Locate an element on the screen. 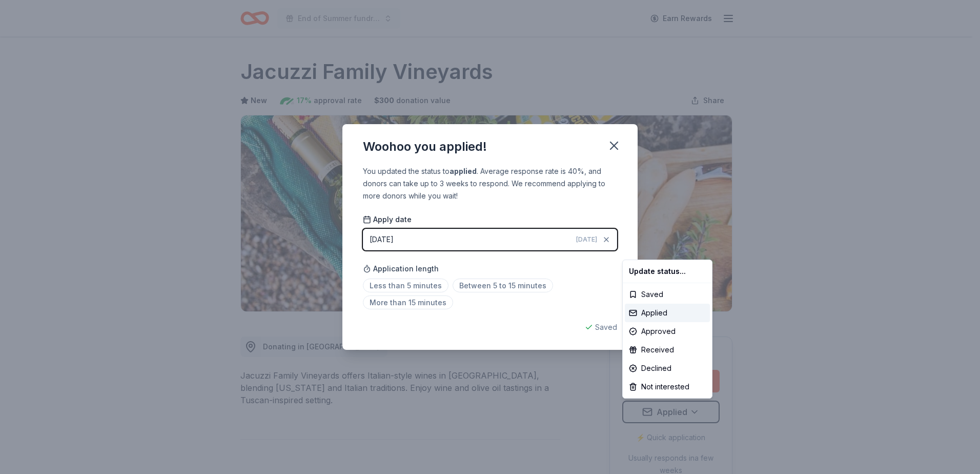 The image size is (980, 474). div: Saved is located at coordinates (667, 295).